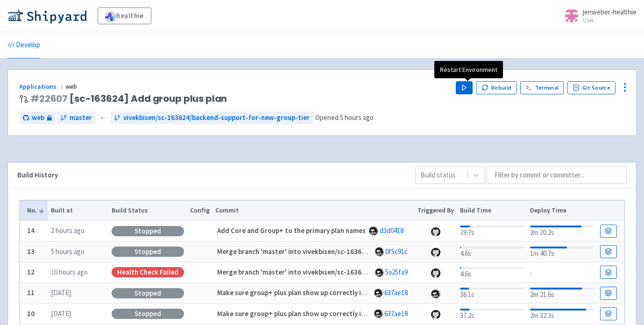 The image size is (644, 325). What do you see at coordinates (492, 313) in the screenshot?
I see `div: 37.2s` at bounding box center [492, 313].